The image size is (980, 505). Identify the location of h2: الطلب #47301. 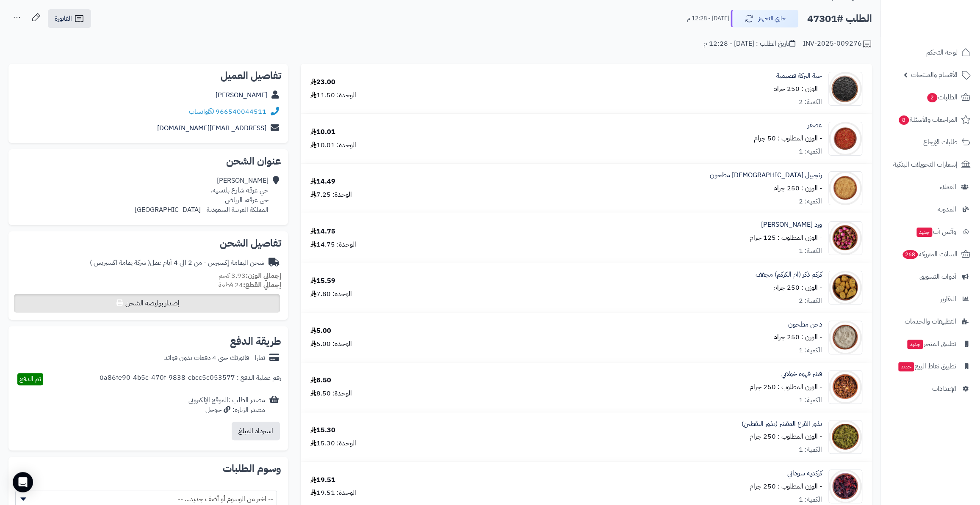
(839, 19).